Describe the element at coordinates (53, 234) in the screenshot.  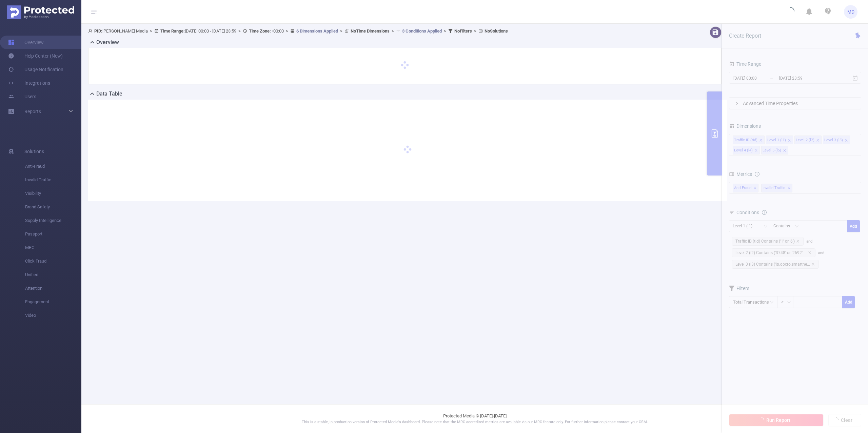
I see `span: Passport` at that location.